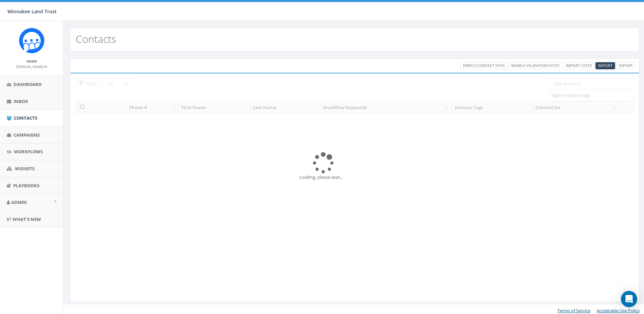  I want to click on span: Inbox, so click(20, 101).